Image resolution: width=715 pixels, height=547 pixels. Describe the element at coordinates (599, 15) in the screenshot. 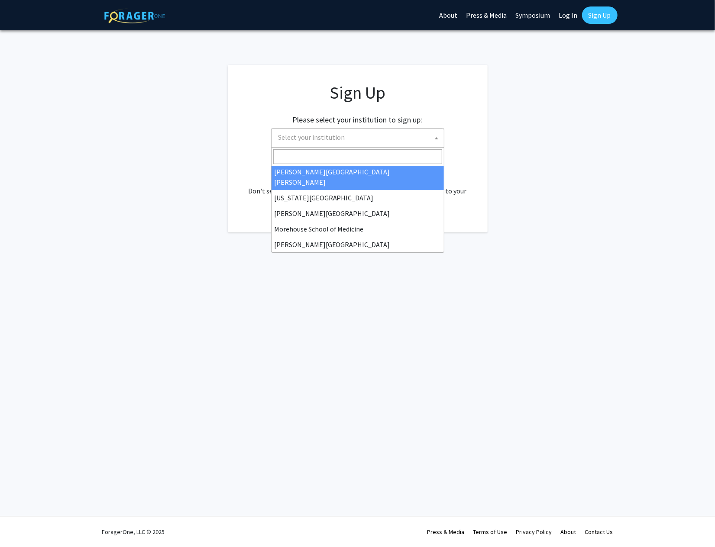

I see `a: Sign Up` at that location.